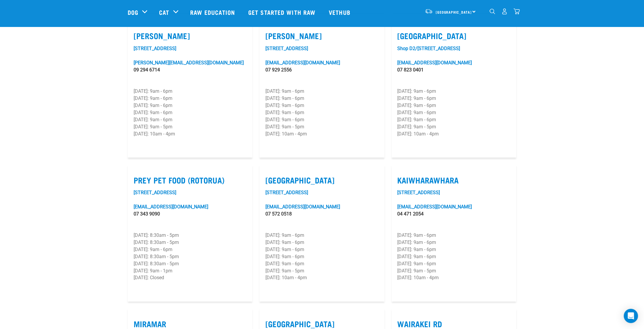 Image resolution: width=644 pixels, height=329 pixels. I want to click on img: home-icon-1@2x.png, so click(492, 11).